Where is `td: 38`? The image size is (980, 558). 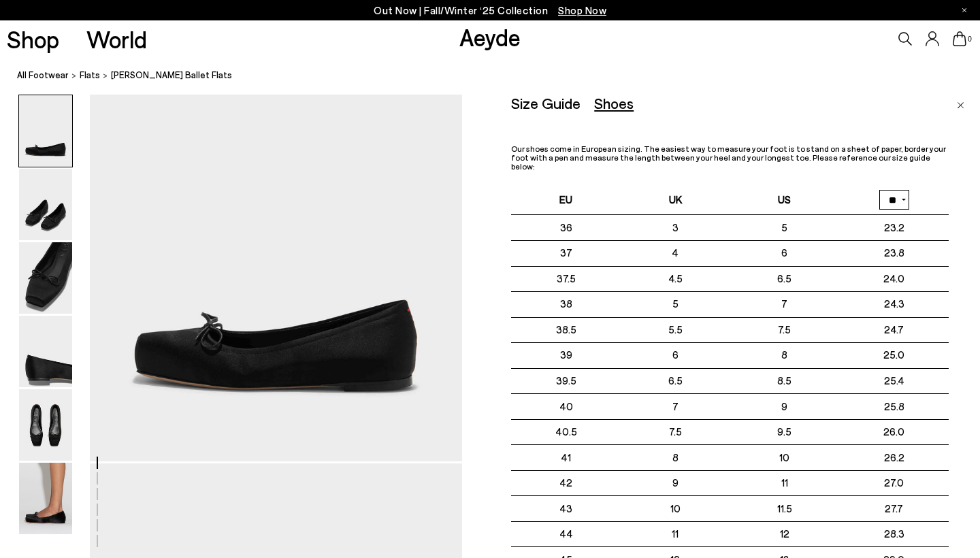 td: 38 is located at coordinates (565, 304).